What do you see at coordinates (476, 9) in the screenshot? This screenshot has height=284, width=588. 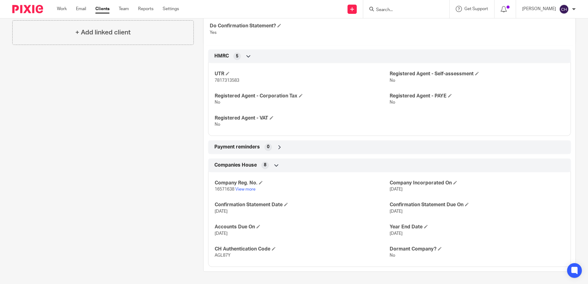 I see `span: Get Support` at bounding box center [476, 9].